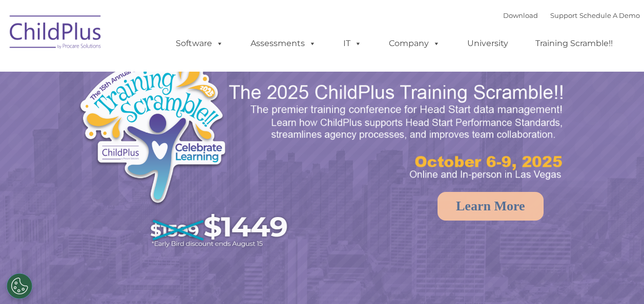 Image resolution: width=644 pixels, height=304 pixels. Describe the element at coordinates (352, 44) in the screenshot. I see `a: IT` at that location.